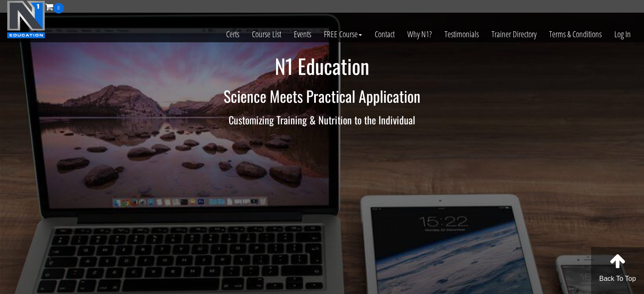 This screenshot has height=294, width=644. I want to click on h1: N1 Education, so click(322, 66).